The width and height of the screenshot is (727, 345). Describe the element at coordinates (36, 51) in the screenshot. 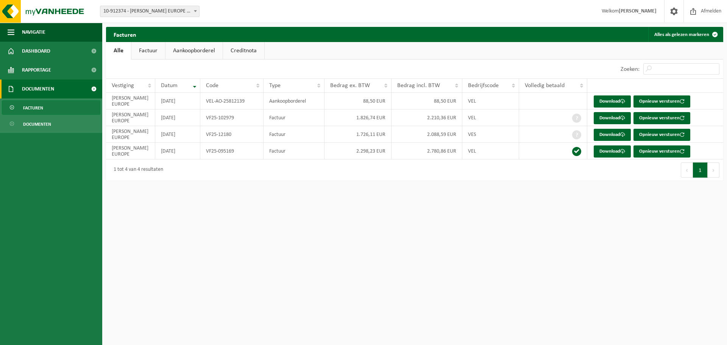

I see `span: Dashboard` at that location.